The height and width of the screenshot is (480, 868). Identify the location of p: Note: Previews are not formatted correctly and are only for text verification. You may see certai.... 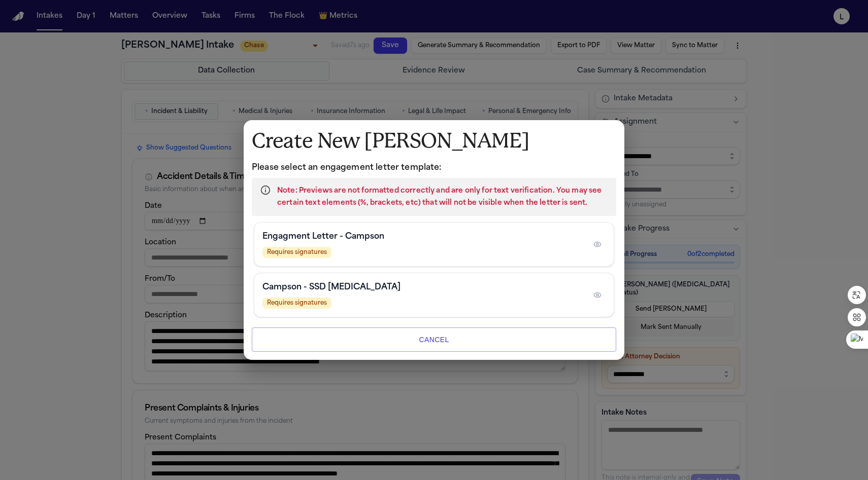
(442, 197).